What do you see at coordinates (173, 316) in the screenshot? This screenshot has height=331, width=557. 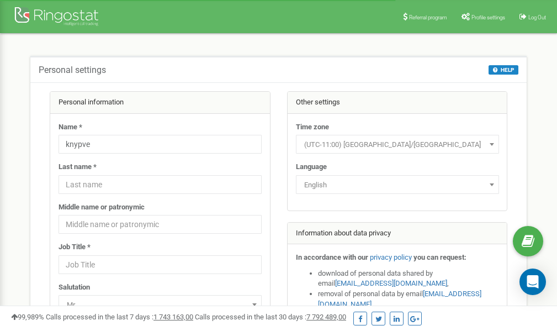 I see `u: 1 743 163,00` at bounding box center [173, 316].